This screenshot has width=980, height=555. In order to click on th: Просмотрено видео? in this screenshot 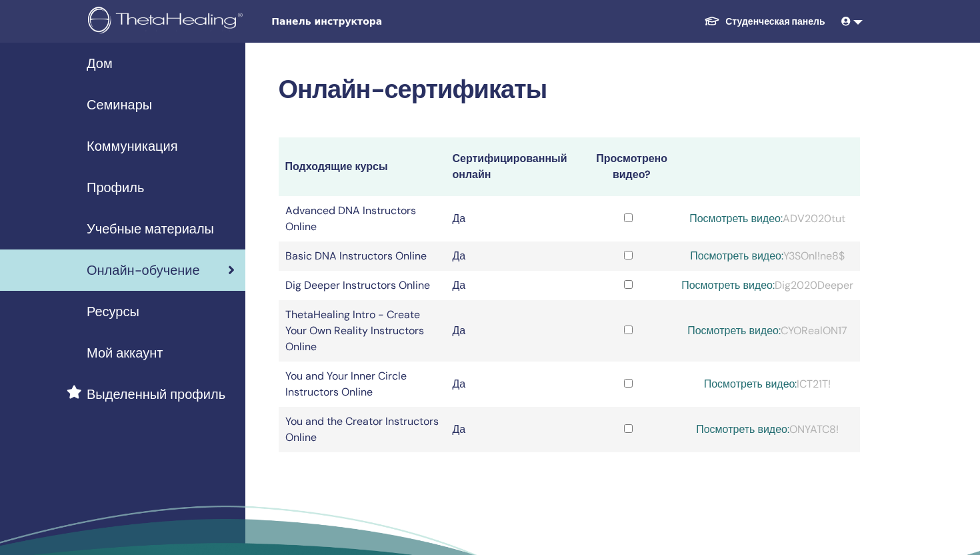, I will do `click(628, 167)`.